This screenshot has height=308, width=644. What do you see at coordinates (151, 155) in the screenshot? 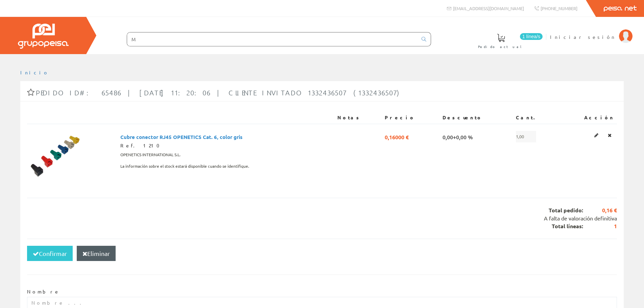
I see `span: OPENETICS INTERNATIONAL S.L.` at bounding box center [151, 155].